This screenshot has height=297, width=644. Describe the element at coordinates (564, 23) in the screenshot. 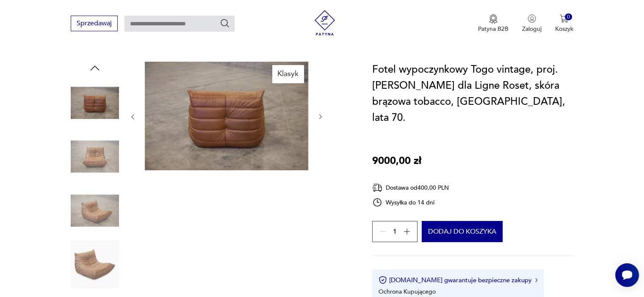

I see `button: 0Koszyk` at that location.